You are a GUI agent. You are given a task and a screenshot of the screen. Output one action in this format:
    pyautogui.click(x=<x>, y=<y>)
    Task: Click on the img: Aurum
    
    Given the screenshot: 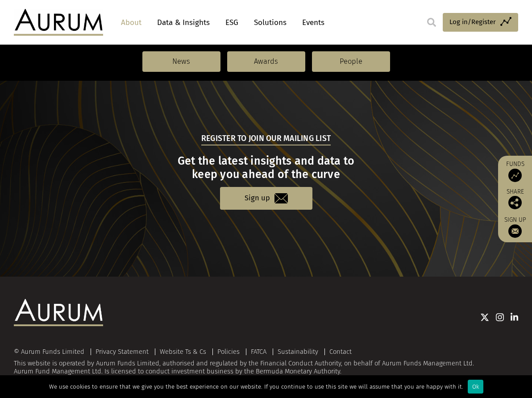 What is the action you would take?
    pyautogui.click(x=58, y=22)
    